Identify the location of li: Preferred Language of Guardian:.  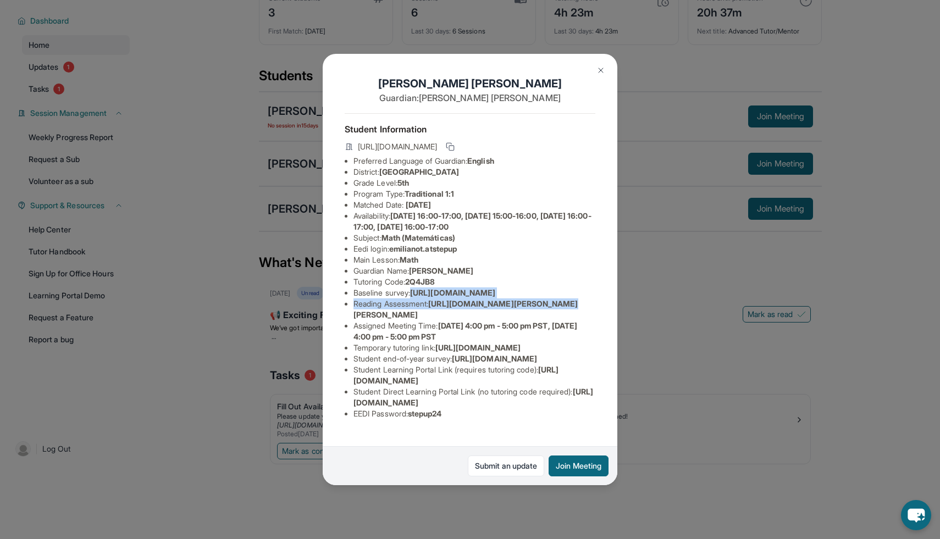
(474, 161).